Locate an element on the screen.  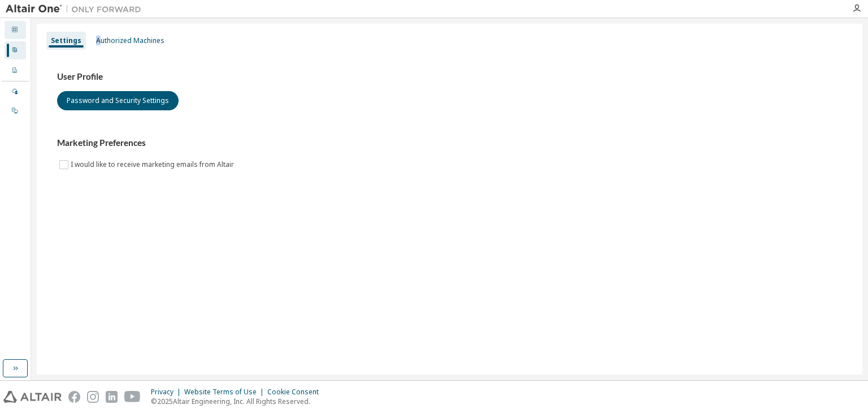
p: © 2025 Altair Engineering, Inc. All Rights Reserved. is located at coordinates (238, 401).